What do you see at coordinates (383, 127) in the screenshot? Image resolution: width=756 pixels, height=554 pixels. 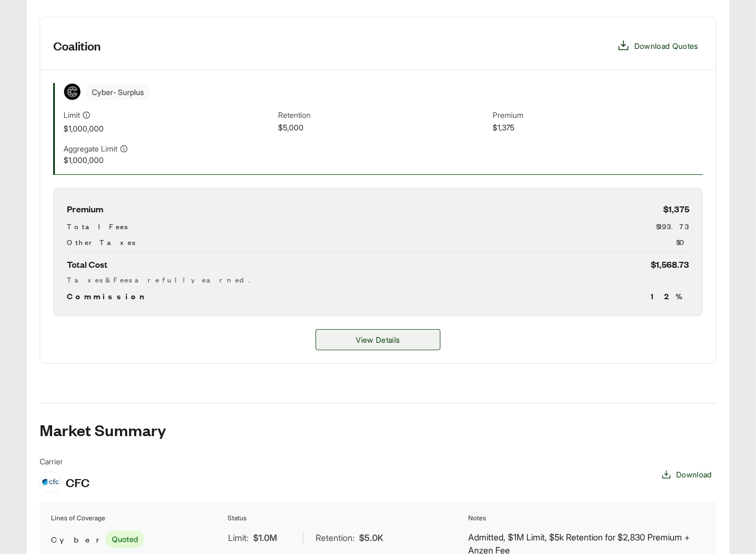 I see `span: $5,000` at bounding box center [383, 127].